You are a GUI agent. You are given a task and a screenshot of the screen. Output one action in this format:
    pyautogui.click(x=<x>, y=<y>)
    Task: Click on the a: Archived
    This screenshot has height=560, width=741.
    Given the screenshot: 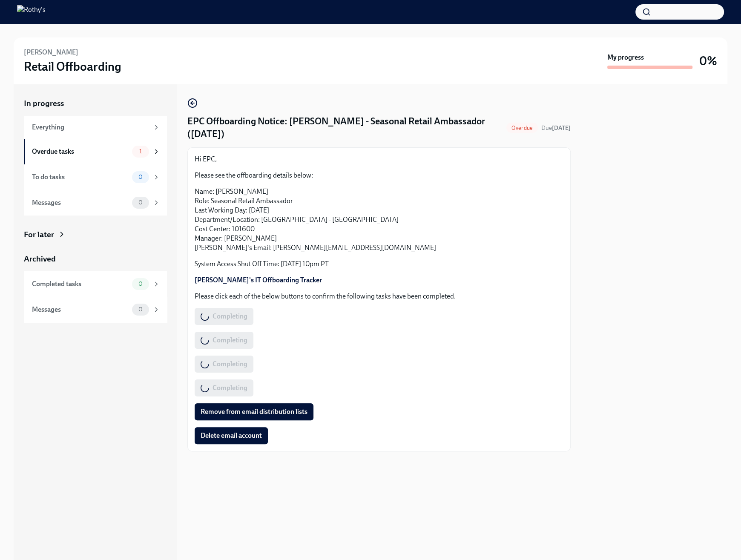 What is the action you would take?
    pyautogui.click(x=95, y=259)
    